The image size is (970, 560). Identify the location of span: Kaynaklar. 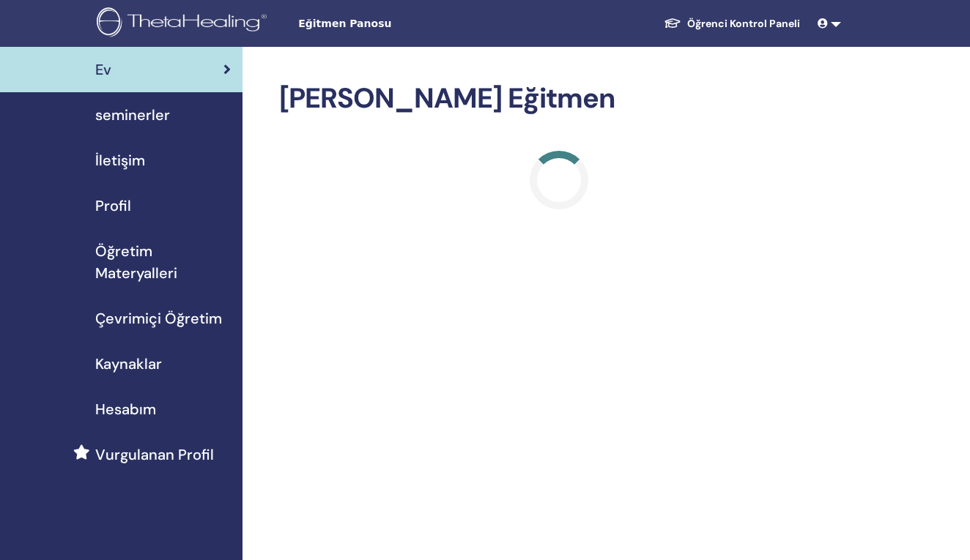
(128, 364).